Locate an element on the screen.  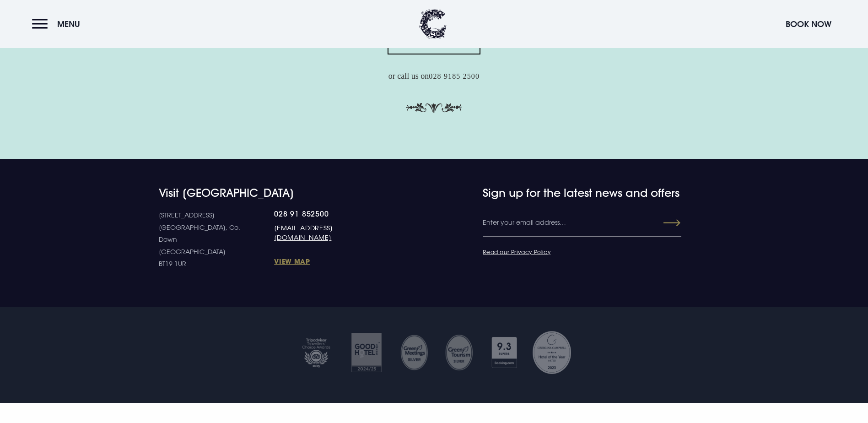
a: 028 9185 2500 is located at coordinates (454, 76).